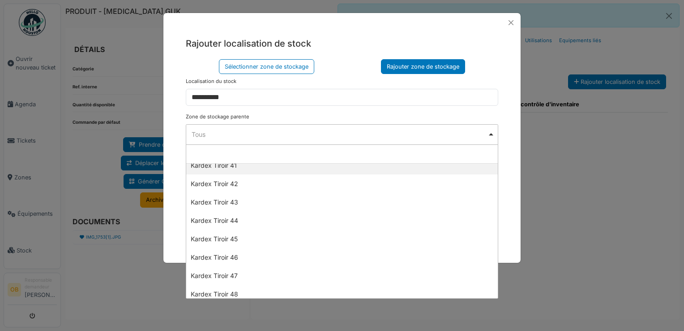 The image size is (684, 331). I want to click on div: Kardex Tiroir 44, so click(342, 220).